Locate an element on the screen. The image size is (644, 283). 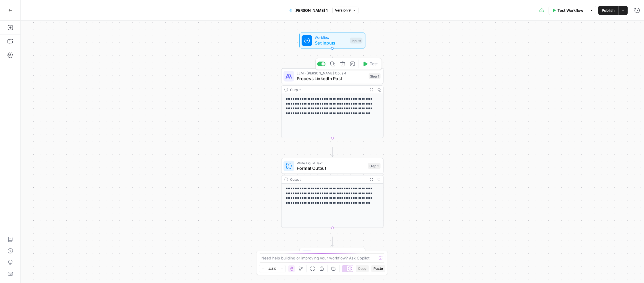
span: Write Liquid Text is located at coordinates (331, 163).